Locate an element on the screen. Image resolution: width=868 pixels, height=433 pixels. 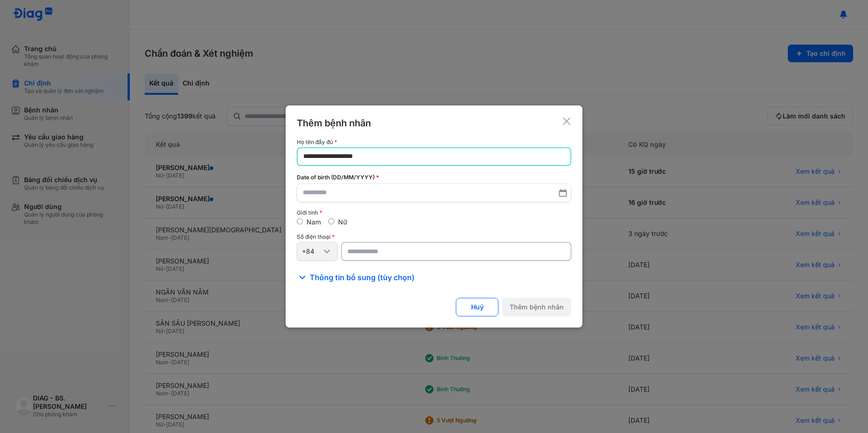
div: Date of birth (DD/MM/YYYY) is located at coordinates (434, 177).